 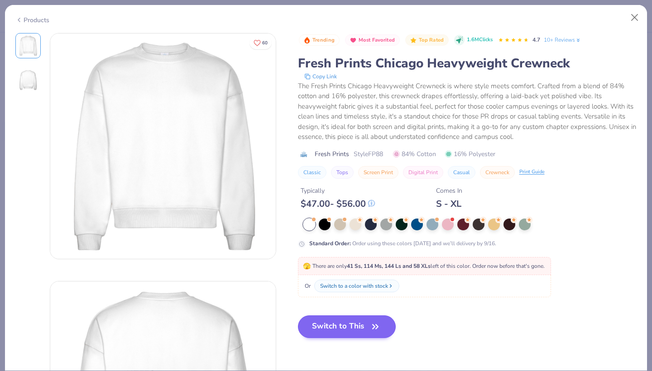 What do you see at coordinates (320, 76) in the screenshot?
I see `button: copy to clipboard` at bounding box center [320, 76].